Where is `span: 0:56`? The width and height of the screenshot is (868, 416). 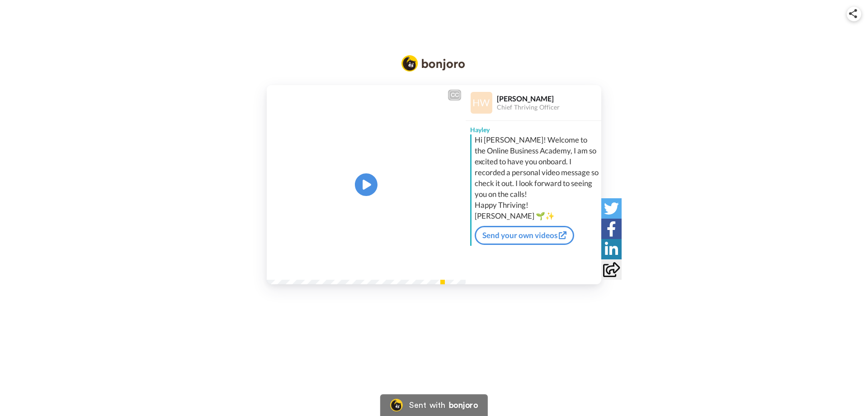 span: 0:56 is located at coordinates (304, 267).